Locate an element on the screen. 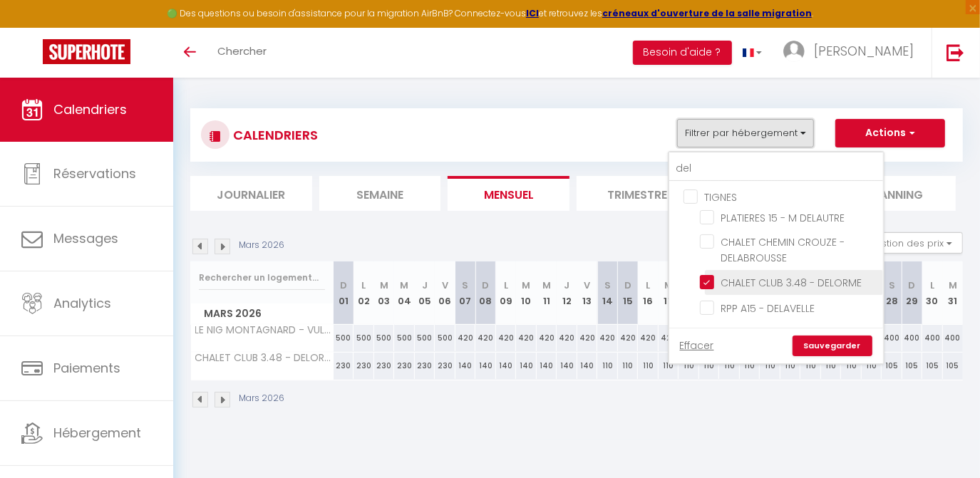  a: Effacer is located at coordinates (697, 346).